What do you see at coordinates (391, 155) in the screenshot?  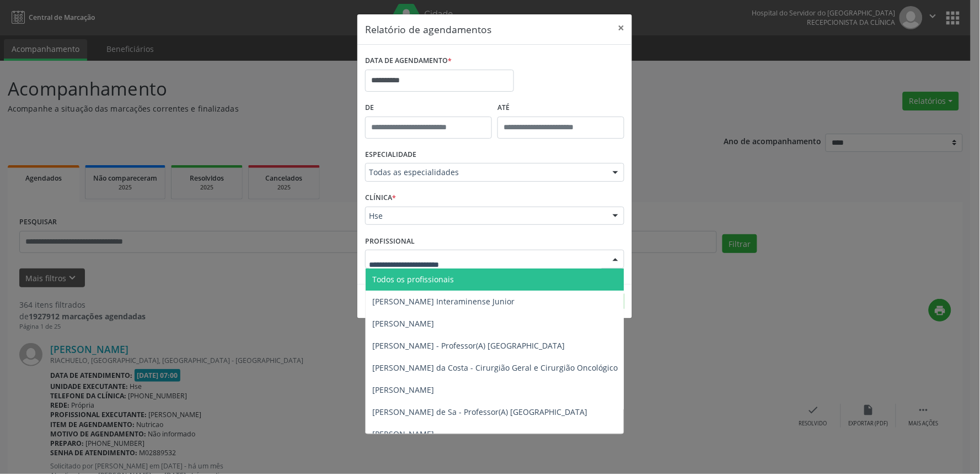 I see `label: ESPECIALIDADE` at bounding box center [391, 155].